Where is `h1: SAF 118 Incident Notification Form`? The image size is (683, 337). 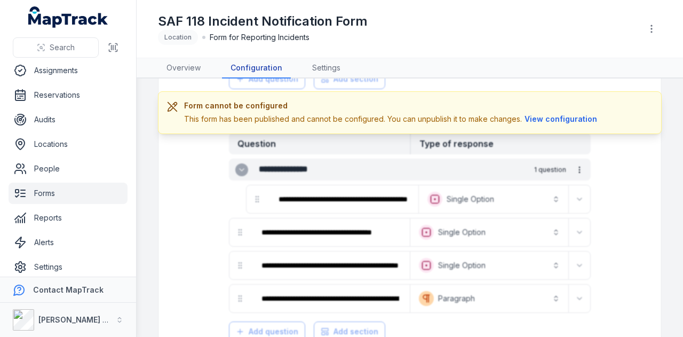 h1: SAF 118 Incident Notification Form is located at coordinates (263, 21).